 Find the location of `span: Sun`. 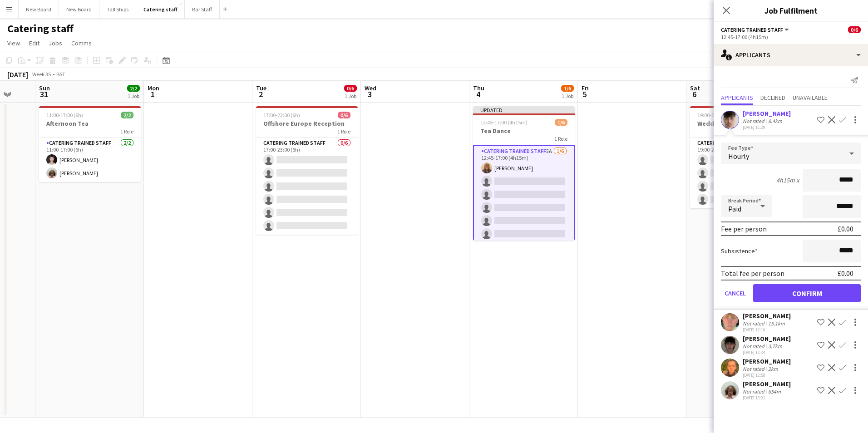

span: Sun is located at coordinates (45, 88).